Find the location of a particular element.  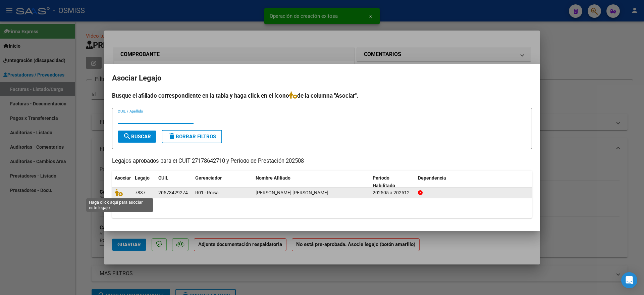

datatable-header-cell: Asociar is located at coordinates (122, 182).